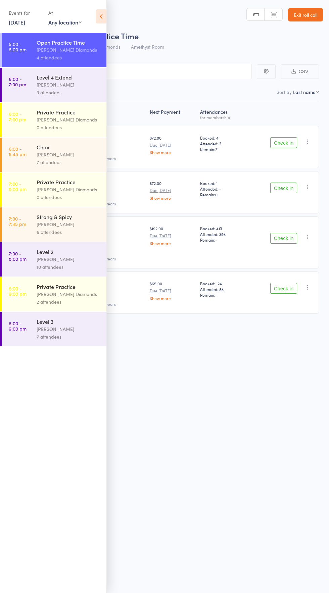 This screenshot has height=593, width=329. Describe the element at coordinates (68, 322) in the screenshot. I see `div: Level 3` at that location.